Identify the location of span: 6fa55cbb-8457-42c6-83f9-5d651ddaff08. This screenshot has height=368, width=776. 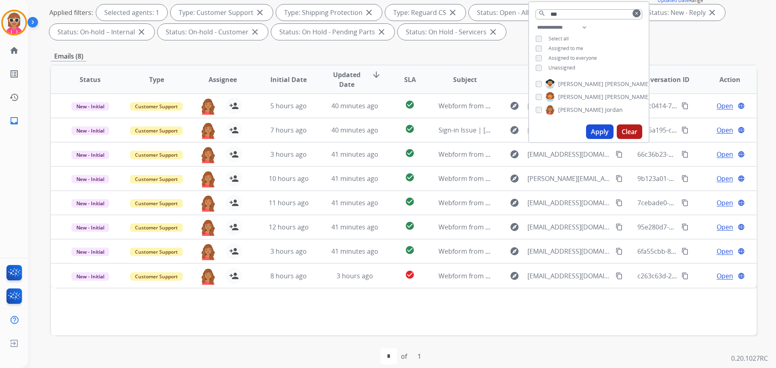
(697, 251).